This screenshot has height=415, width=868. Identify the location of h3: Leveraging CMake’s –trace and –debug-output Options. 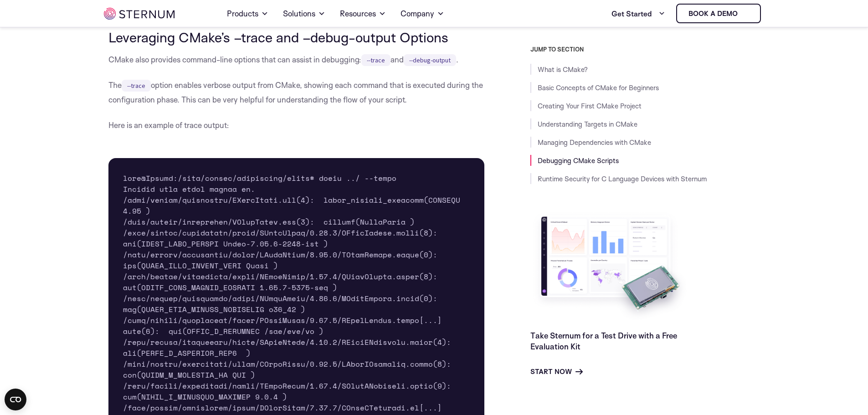
(297, 38).